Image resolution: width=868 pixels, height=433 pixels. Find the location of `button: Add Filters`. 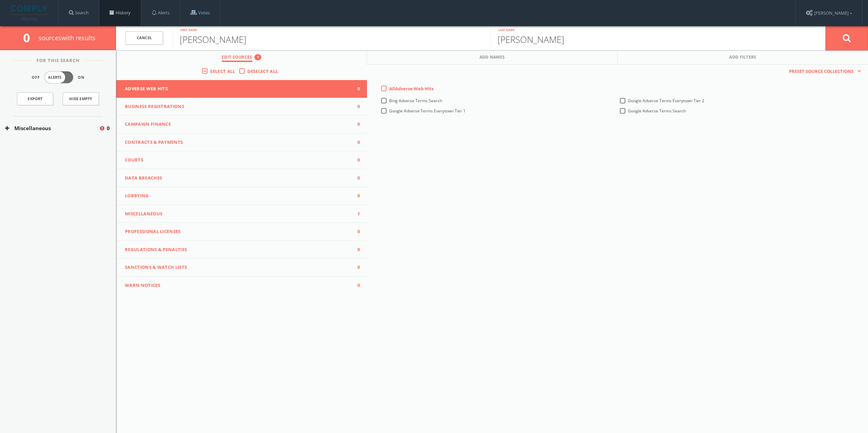

button: Add Filters is located at coordinates (743, 57).